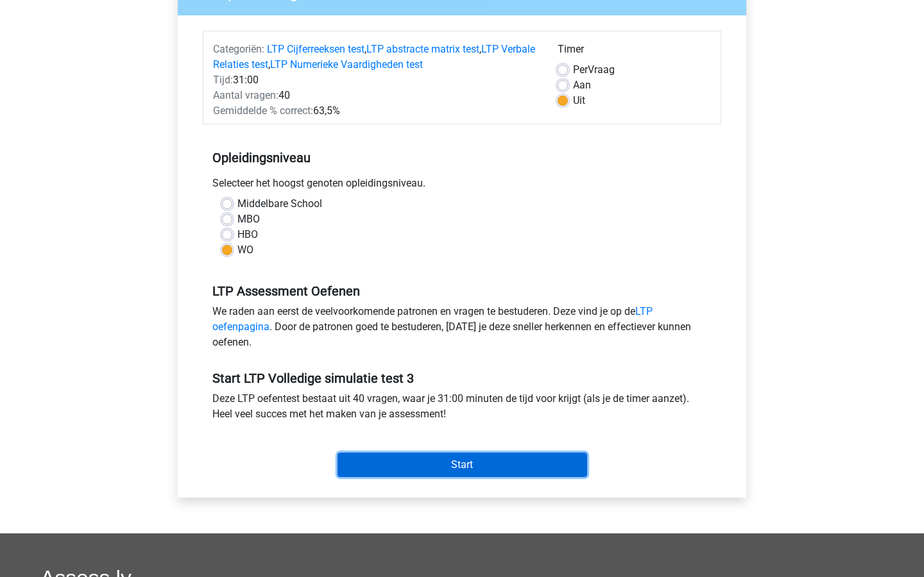  Describe the element at coordinates (347, 64) in the screenshot. I see `a: LTP Numerieke Vaardigheden test` at that location.